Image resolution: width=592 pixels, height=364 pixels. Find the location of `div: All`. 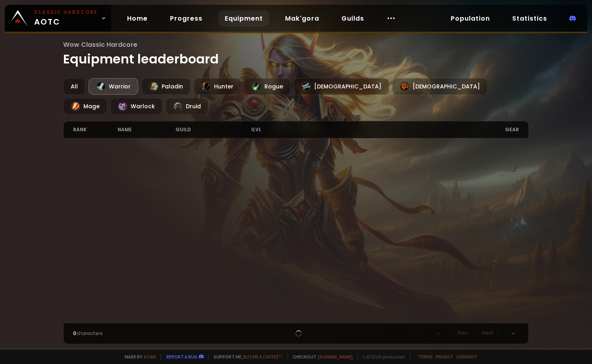

div: All is located at coordinates (74, 87).